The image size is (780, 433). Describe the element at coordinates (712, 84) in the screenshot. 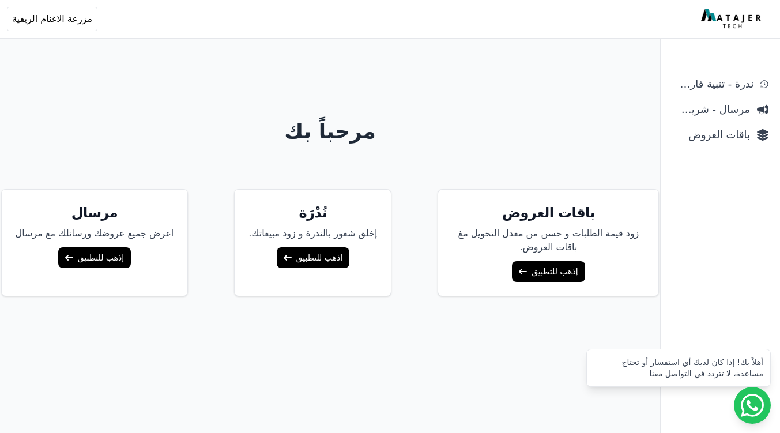

I see `span: ندرة - تنبية قارب علي النفاذ` at that location.